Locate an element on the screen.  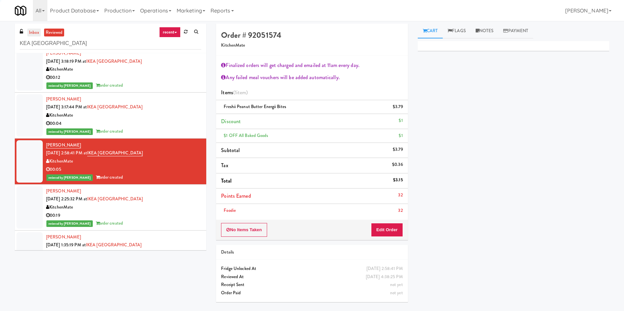
a: recent is located at coordinates (170, 32).